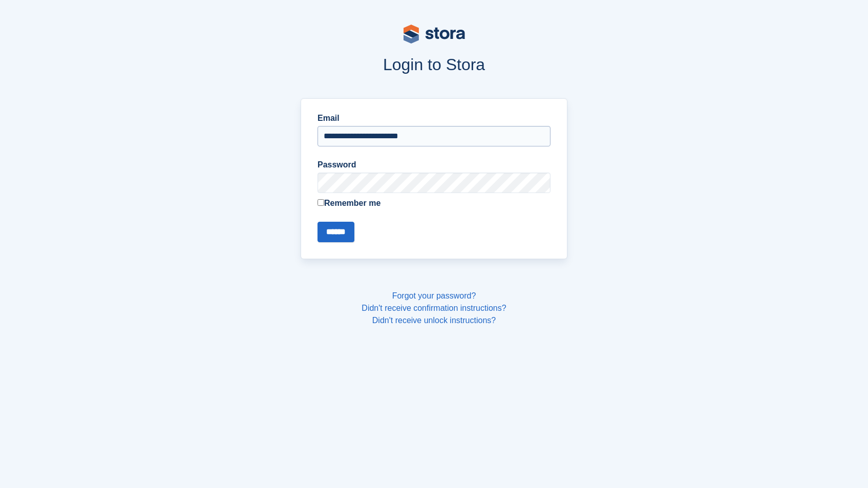  I want to click on label: Remember me, so click(434, 204).